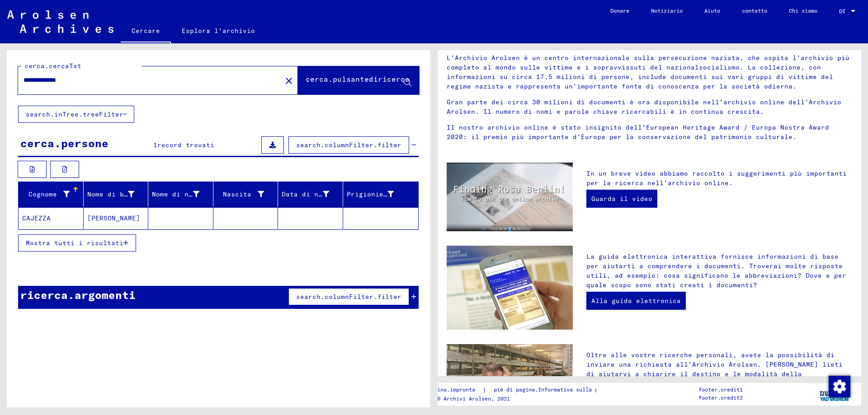  What do you see at coordinates (509, 288) in the screenshot?
I see `img: eguide.jpg` at bounding box center [509, 288].